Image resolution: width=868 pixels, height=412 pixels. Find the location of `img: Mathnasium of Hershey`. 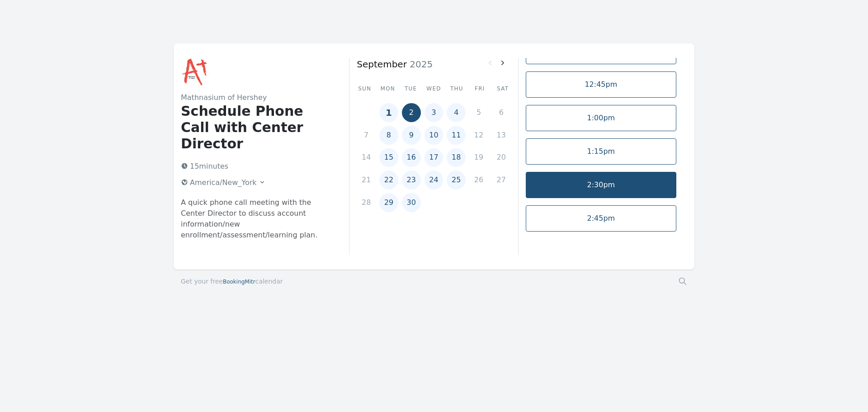

img: Mathnasium of Hershey is located at coordinates (195, 73).